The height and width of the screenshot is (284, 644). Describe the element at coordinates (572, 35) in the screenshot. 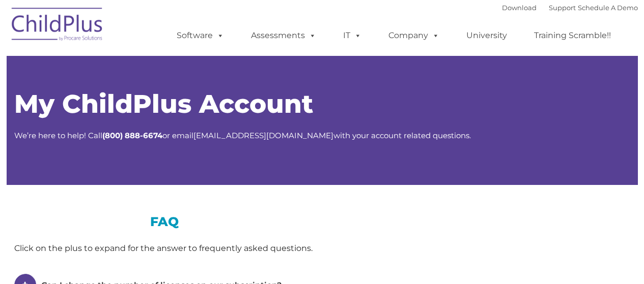

I see `a: Training Scramble!!` at that location.